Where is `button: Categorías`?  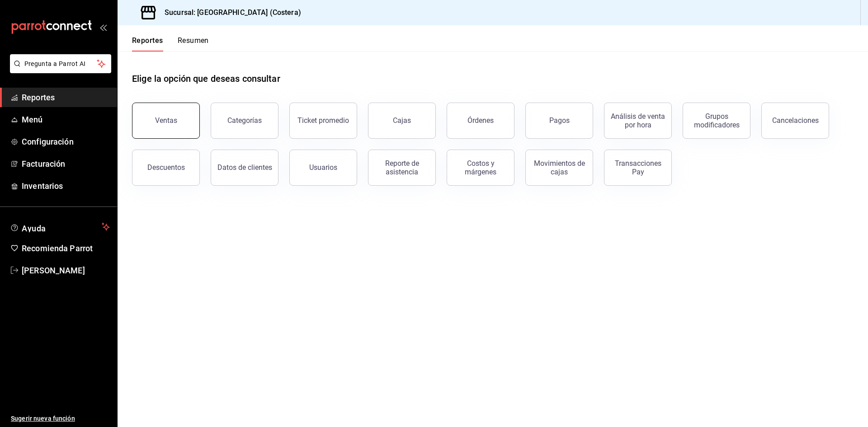 button: Categorías is located at coordinates (244, 120).